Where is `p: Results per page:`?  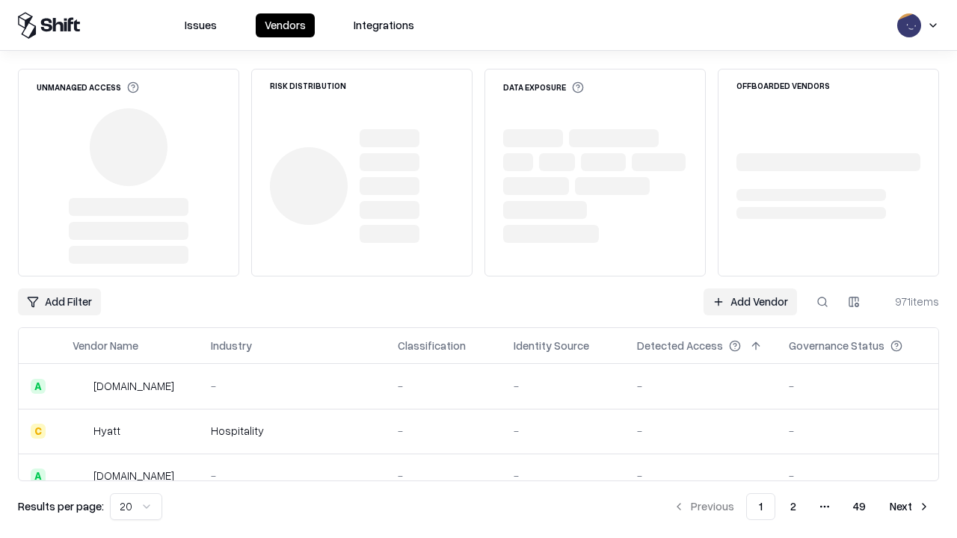 p: Results per page: is located at coordinates (61, 506).